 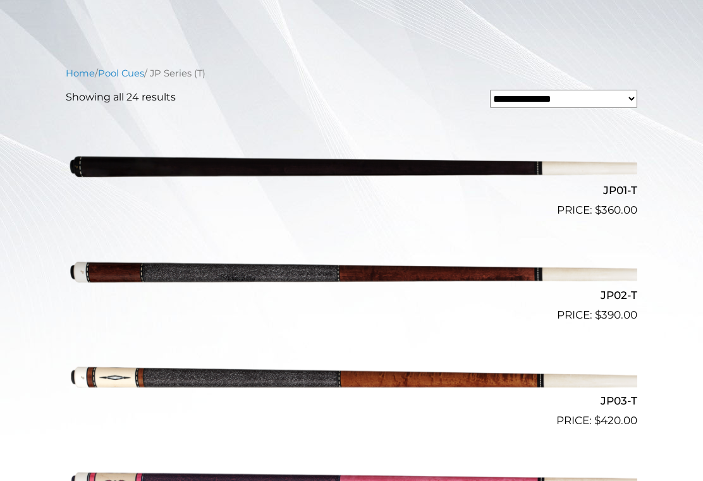 What do you see at coordinates (80, 73) in the screenshot?
I see `a: Home` at bounding box center [80, 73].